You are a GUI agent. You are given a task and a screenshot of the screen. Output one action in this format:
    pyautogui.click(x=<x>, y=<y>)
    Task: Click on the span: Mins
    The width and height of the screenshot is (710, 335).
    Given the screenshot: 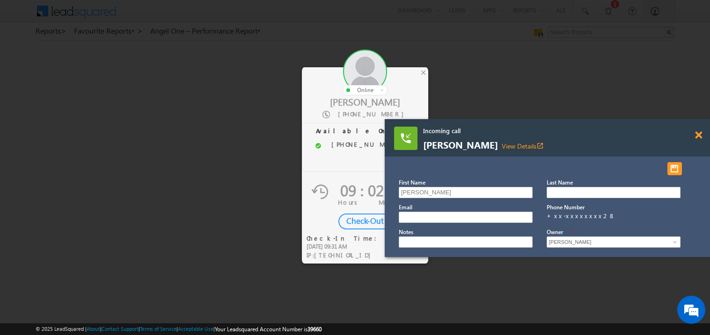 What is the action you would take?
    pyautogui.click(x=390, y=202)
    